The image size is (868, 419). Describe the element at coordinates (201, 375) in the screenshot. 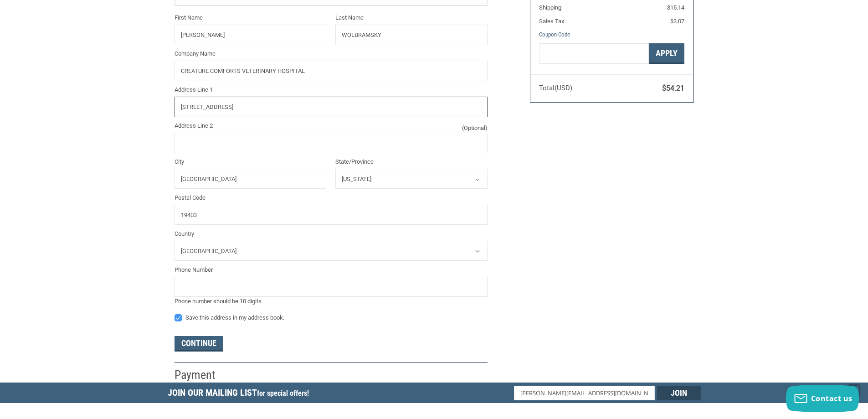

I see `h2: Payment` at that location.